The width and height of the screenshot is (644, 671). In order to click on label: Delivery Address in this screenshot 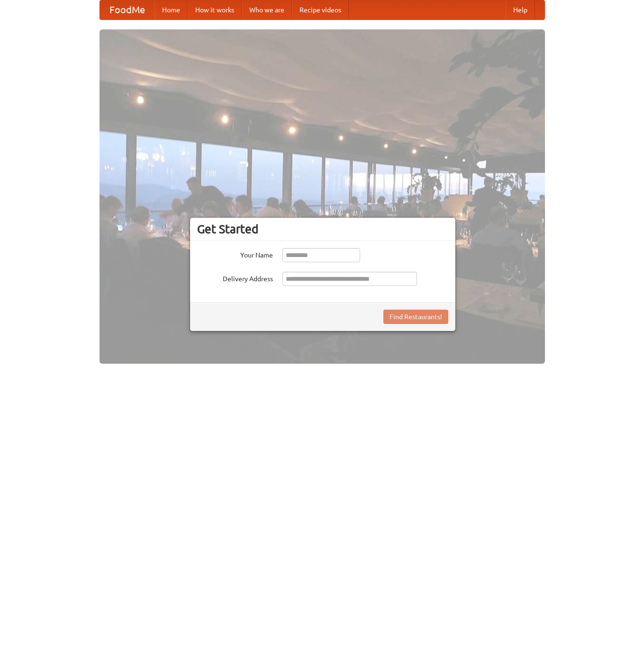, I will do `click(235, 277)`.